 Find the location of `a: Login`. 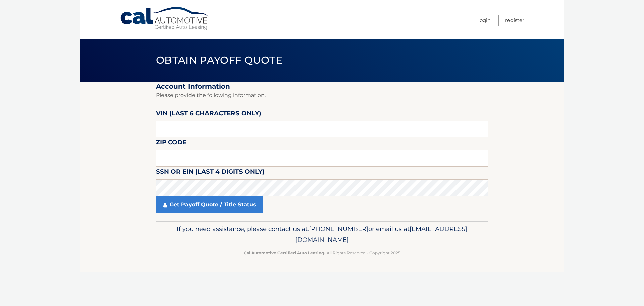

a: Login is located at coordinates (484, 20).